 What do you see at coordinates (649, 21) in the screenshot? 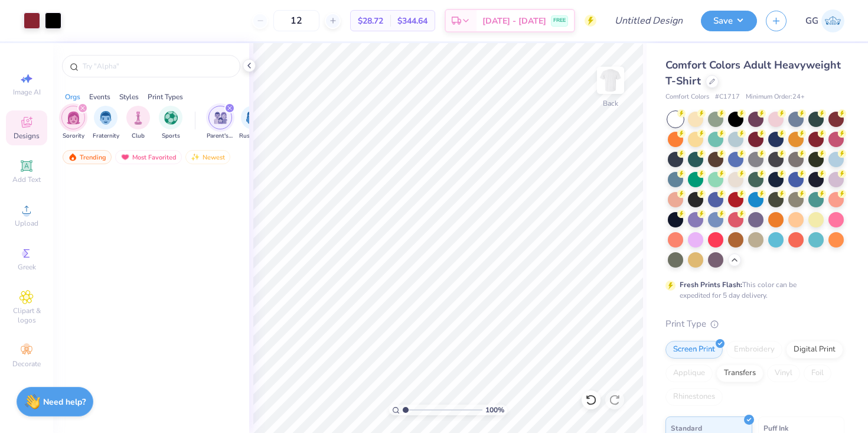
I see `input: Untitled Design` at bounding box center [649, 21].